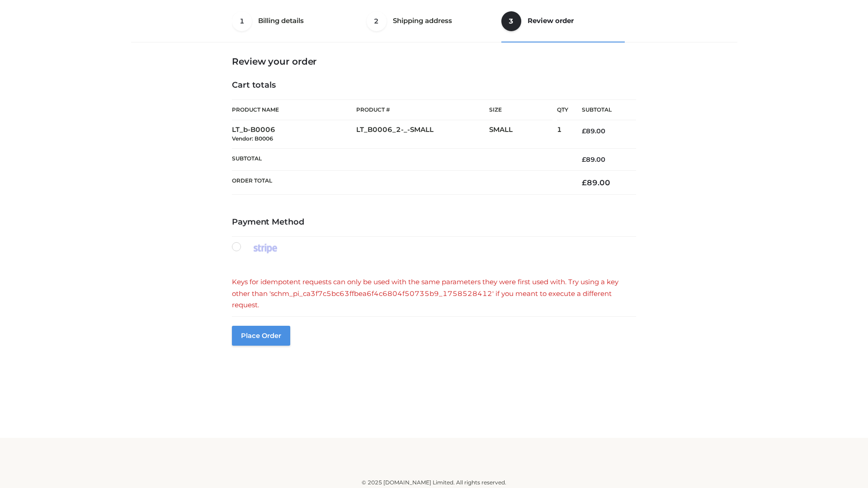 The image size is (868, 488). I want to click on h4: Payment Method, so click(434, 222).